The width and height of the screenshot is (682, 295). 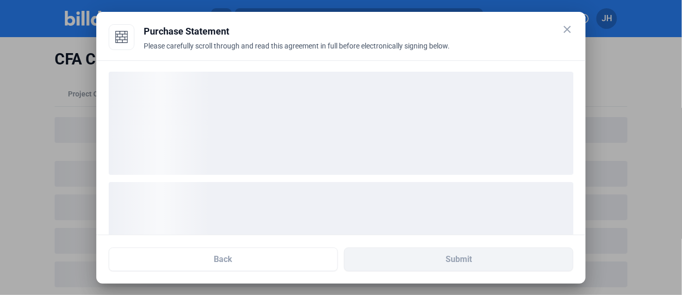 What do you see at coordinates (359, 52) in the screenshot?
I see `div: Please carefully scroll through and read this agreement in full before electronically signing below.` at bounding box center [359, 52].